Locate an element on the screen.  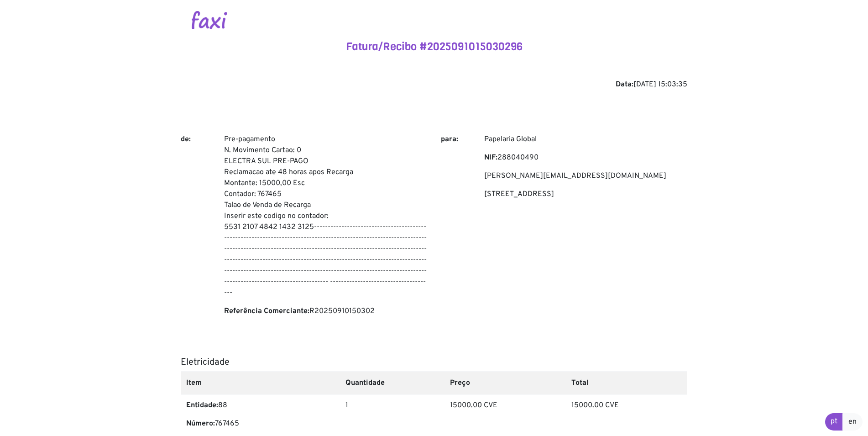
a: en is located at coordinates (853, 421).